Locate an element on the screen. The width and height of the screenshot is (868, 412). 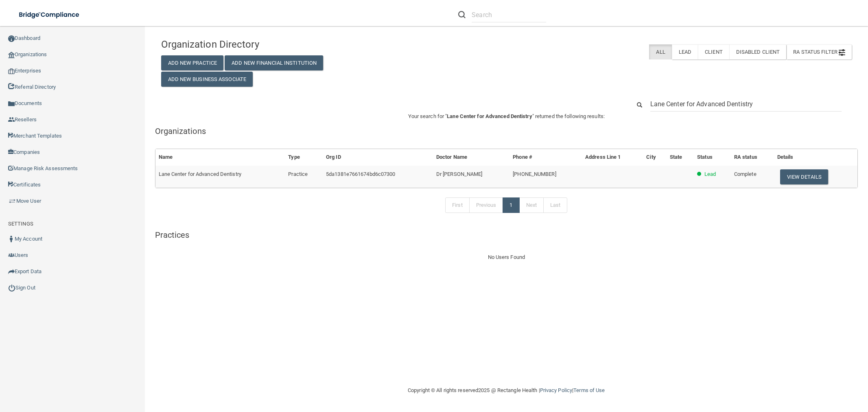
h4: Organization Directory is located at coordinates (272, 45).